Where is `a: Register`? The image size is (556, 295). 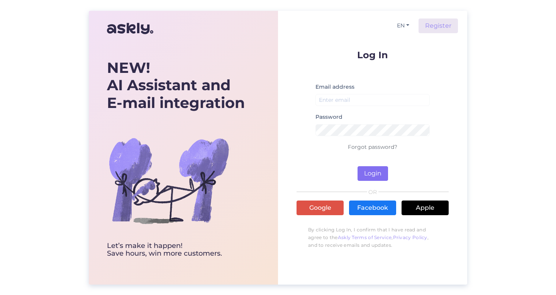 a: Register is located at coordinates (438, 26).